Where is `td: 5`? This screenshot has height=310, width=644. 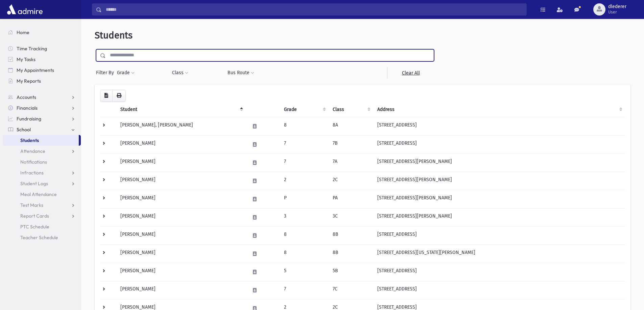 td: 5 is located at coordinates (304, 272).